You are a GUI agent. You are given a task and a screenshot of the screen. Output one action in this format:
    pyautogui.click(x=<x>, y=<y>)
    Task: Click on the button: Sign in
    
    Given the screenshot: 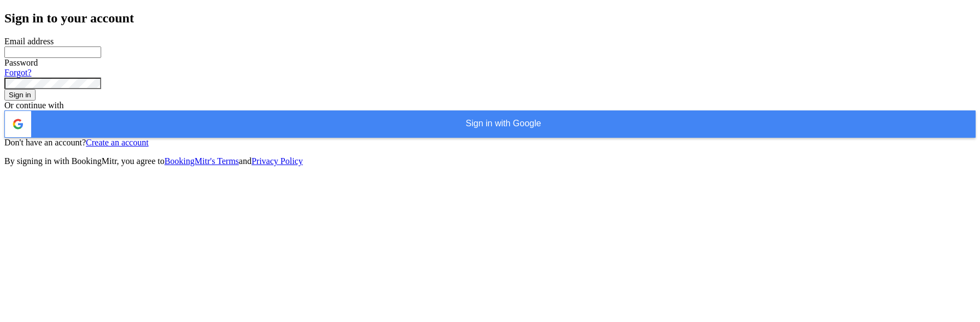 What is the action you would take?
    pyautogui.click(x=20, y=95)
    